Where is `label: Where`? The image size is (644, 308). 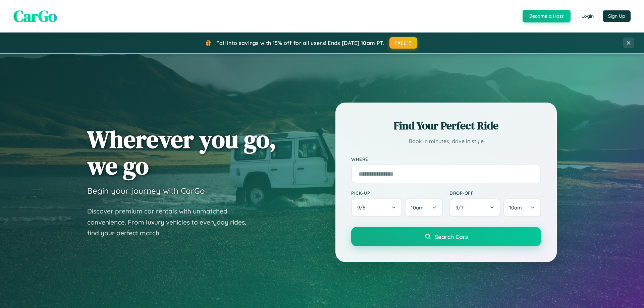
label: Where is located at coordinates (446, 159).